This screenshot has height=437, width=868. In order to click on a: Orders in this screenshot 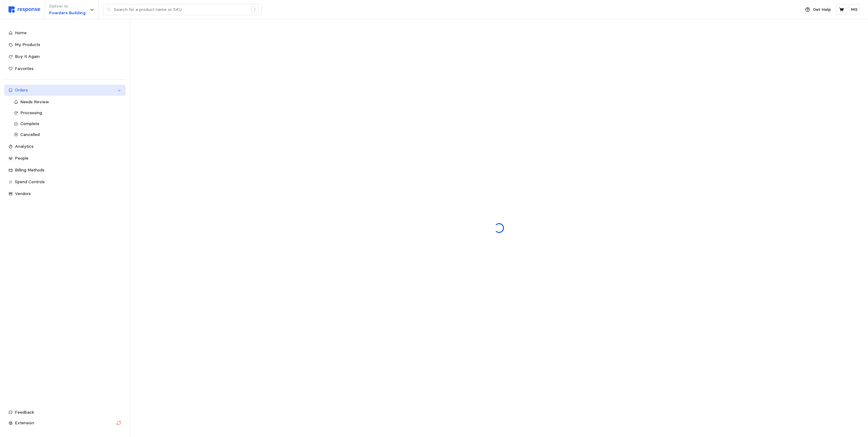, I will do `click(65, 90)`.